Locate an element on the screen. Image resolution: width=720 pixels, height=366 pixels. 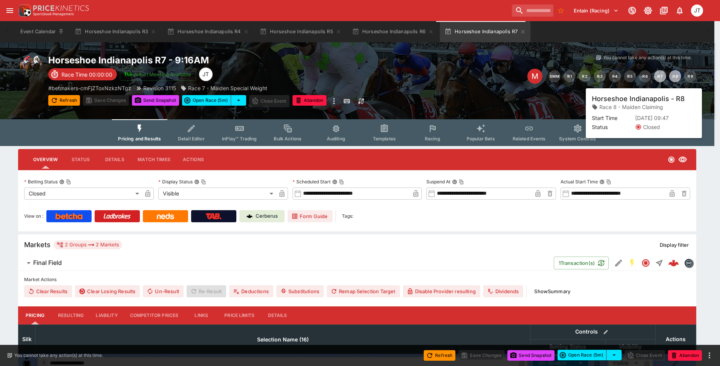
p: Override is located at coordinates (644, 101).